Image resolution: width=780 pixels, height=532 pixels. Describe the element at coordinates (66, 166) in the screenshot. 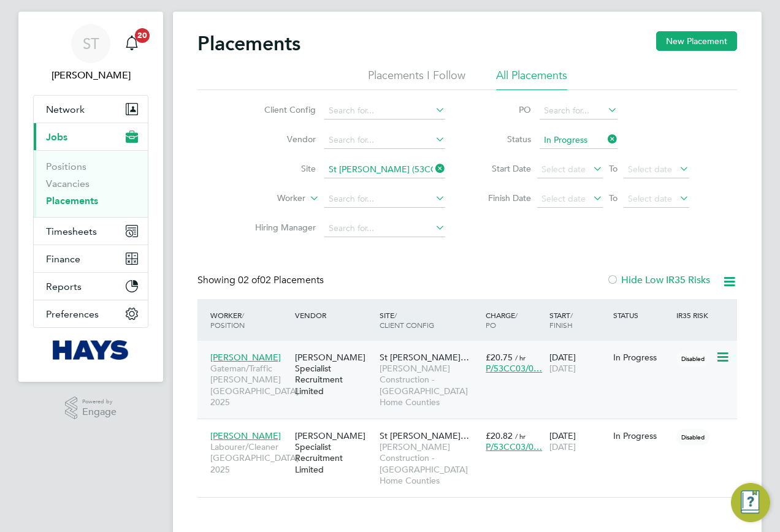

I see `a: Positions` at that location.